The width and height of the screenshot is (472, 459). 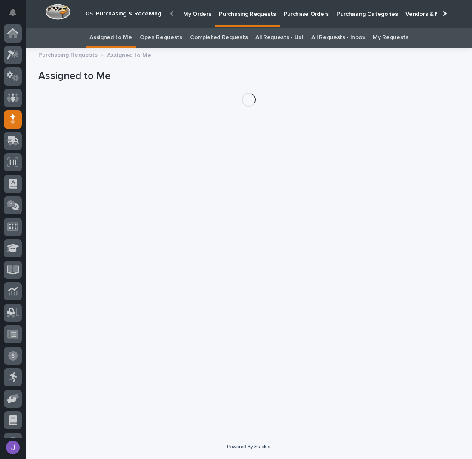 What do you see at coordinates (129, 55) in the screenshot?
I see `p: Assigned to Me` at bounding box center [129, 55].